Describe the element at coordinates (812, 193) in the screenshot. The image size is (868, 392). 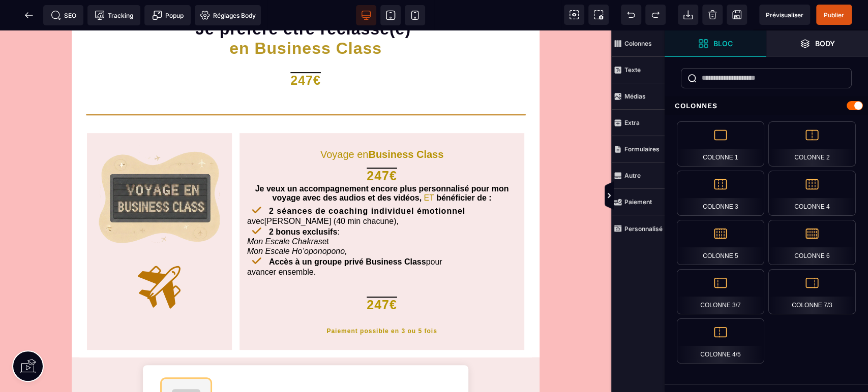
I see `div: Colonne 4` at that location.